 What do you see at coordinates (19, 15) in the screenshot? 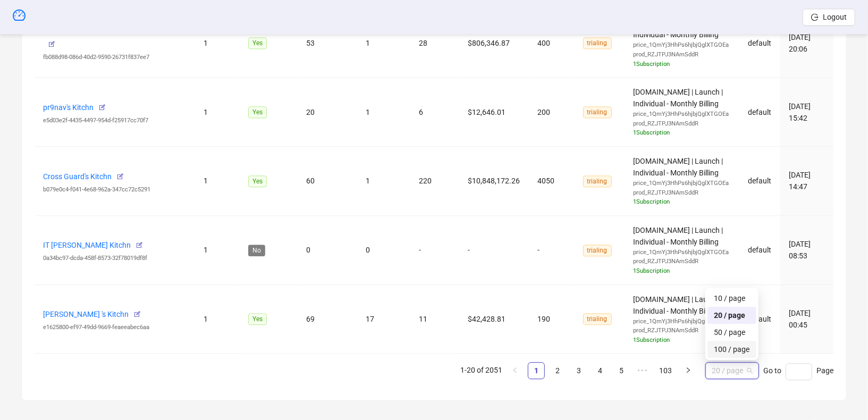
I see `span: dashboard` at bounding box center [19, 15].